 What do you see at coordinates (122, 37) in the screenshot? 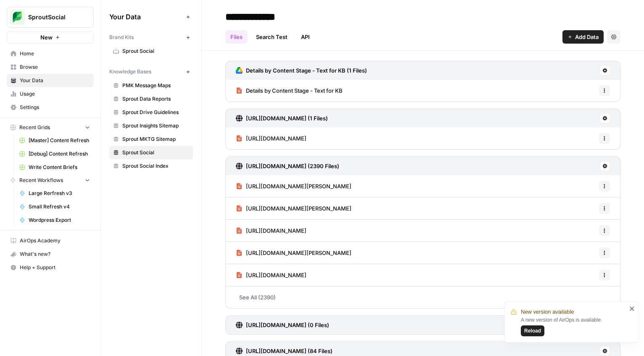
I see `span: Brand Kits` at bounding box center [122, 37].